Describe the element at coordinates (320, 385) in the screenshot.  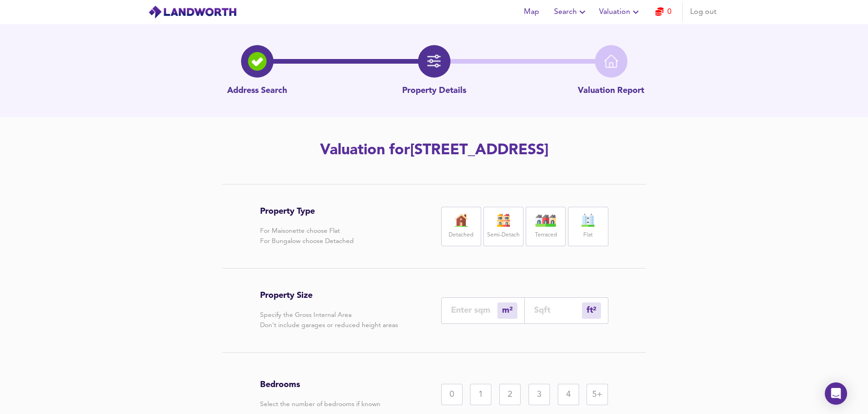
I see `h3: Bedrooms` at that location.